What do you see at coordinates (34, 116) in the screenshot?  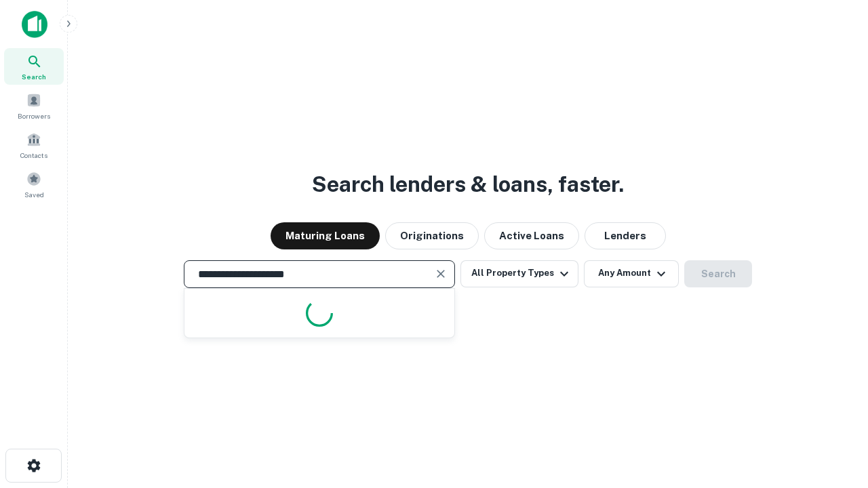 I see `span: Borrowers` at bounding box center [34, 116].